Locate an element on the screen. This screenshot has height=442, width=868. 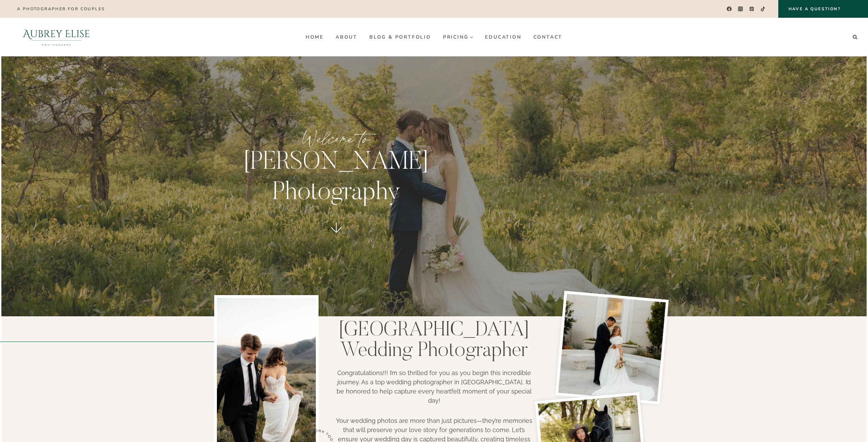
button: View Search Form is located at coordinates (855, 37).